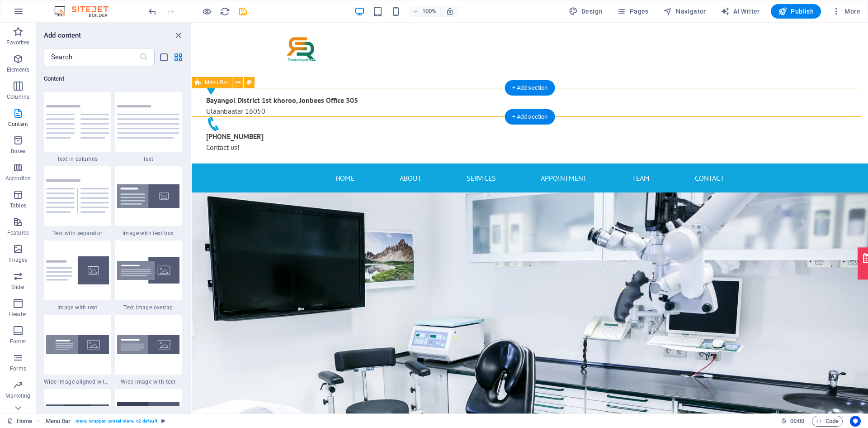 This screenshot has height=428, width=868. I want to click on button: More, so click(847, 11).